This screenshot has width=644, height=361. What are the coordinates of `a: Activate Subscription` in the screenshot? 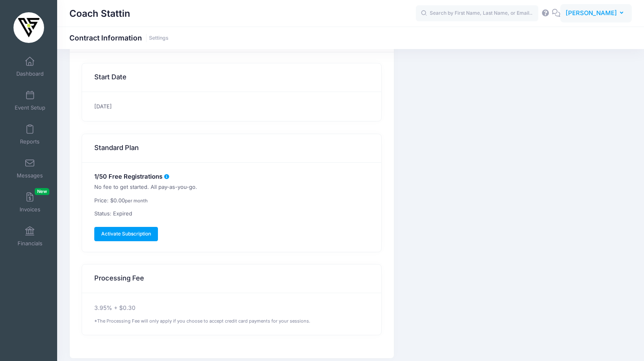 It's located at (126, 234).